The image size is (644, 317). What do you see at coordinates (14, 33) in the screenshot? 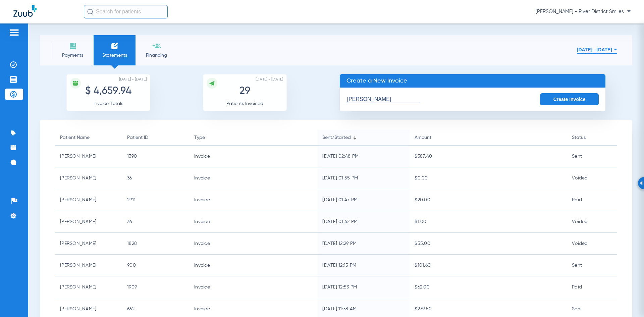
I see `img: hamburger-icon` at bounding box center [14, 33].